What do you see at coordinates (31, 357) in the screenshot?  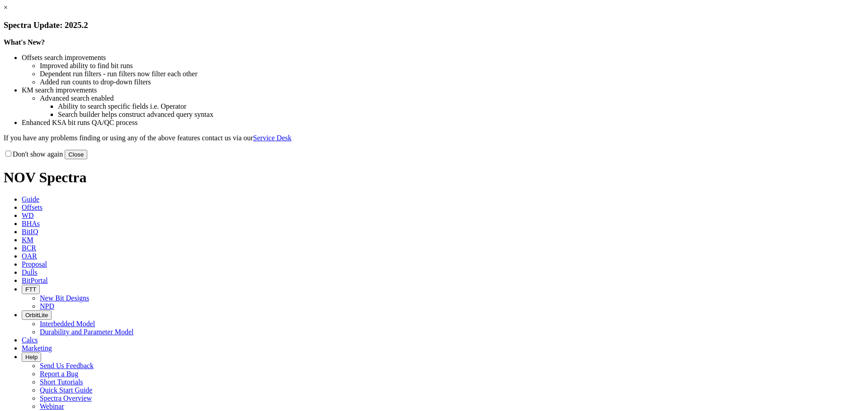 I see `span: Help` at bounding box center [31, 357].